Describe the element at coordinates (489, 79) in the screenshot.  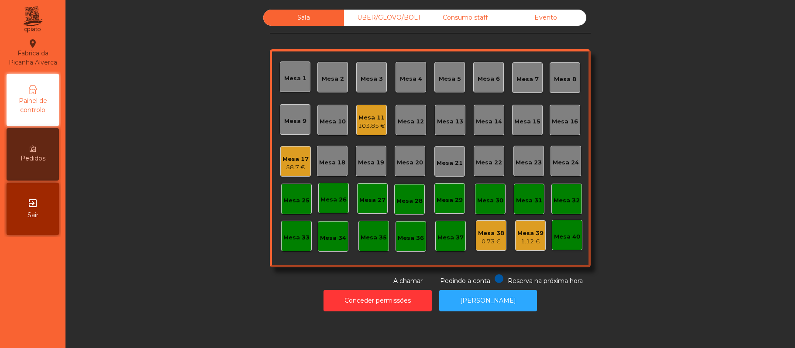
I see `div: Mesa 6` at that location.